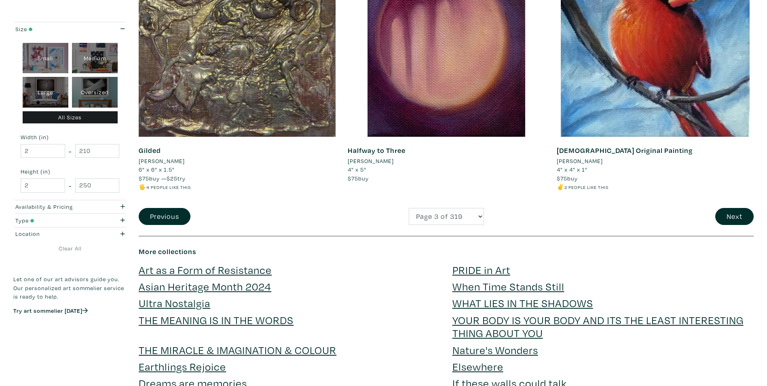 The height and width of the screenshot is (386, 767). What do you see at coordinates (55, 220) in the screenshot?
I see `div: Type` at bounding box center [55, 220].